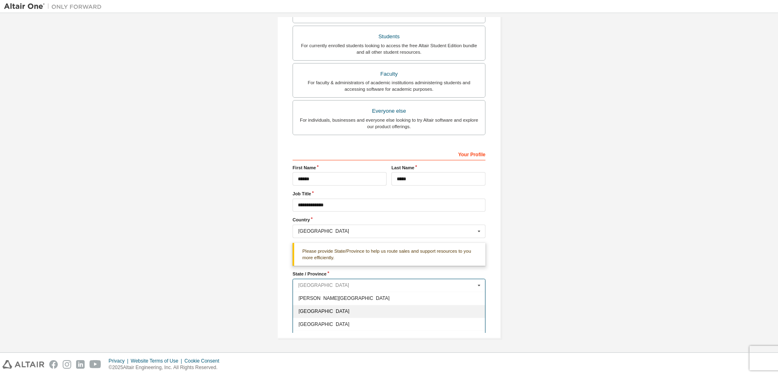  I want to click on label: Country, so click(389, 220).